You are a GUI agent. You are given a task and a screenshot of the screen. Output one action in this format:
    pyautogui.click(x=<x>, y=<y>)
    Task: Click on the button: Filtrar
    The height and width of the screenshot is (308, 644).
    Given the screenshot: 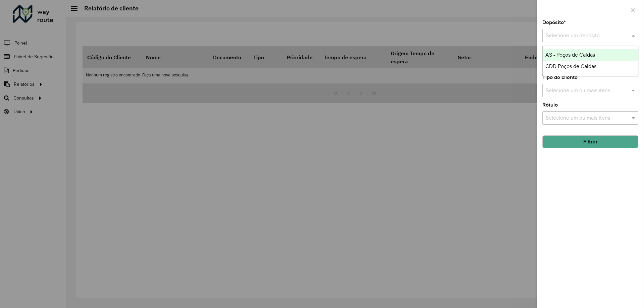 What is the action you would take?
    pyautogui.click(x=590, y=142)
    